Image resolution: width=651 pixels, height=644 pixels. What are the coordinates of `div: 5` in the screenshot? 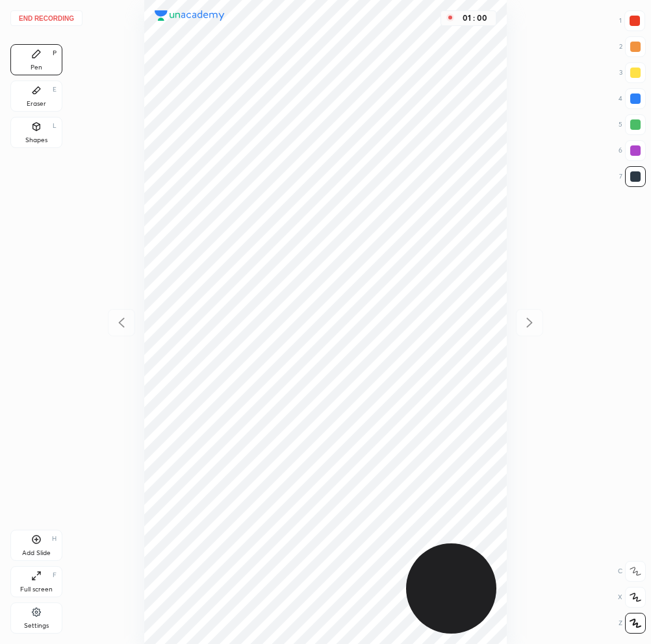 It's located at (632, 124).